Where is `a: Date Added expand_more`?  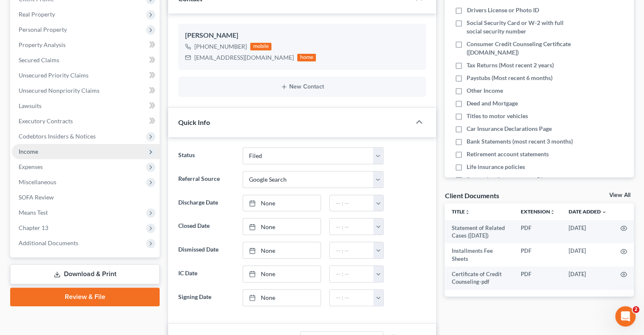 a: Date Added expand_more is located at coordinates (588, 211).